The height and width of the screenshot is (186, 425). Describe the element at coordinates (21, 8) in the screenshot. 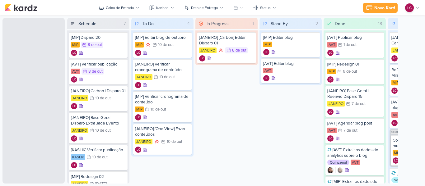

I see `img: kardz.app` at that location.